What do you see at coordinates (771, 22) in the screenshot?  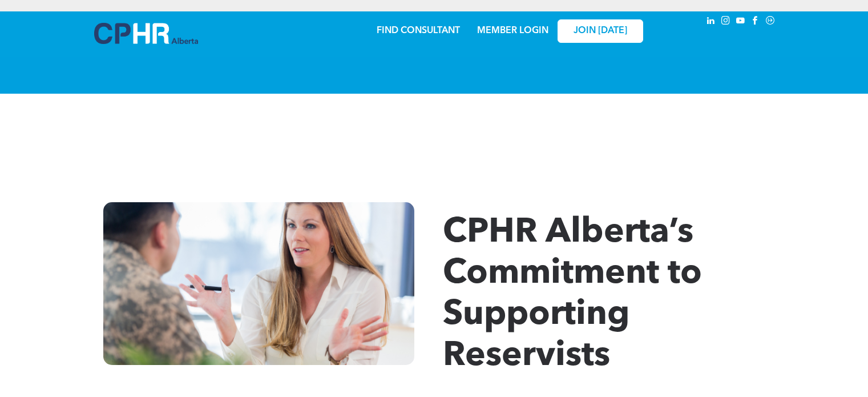 I see `a: Social network` at bounding box center [771, 22].